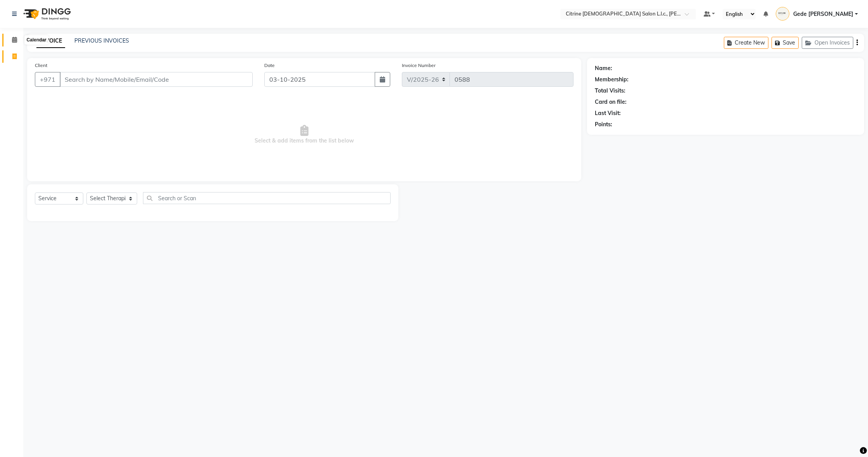 The width and height of the screenshot is (868, 457). Describe the element at coordinates (746, 43) in the screenshot. I see `button: Create New` at that location.